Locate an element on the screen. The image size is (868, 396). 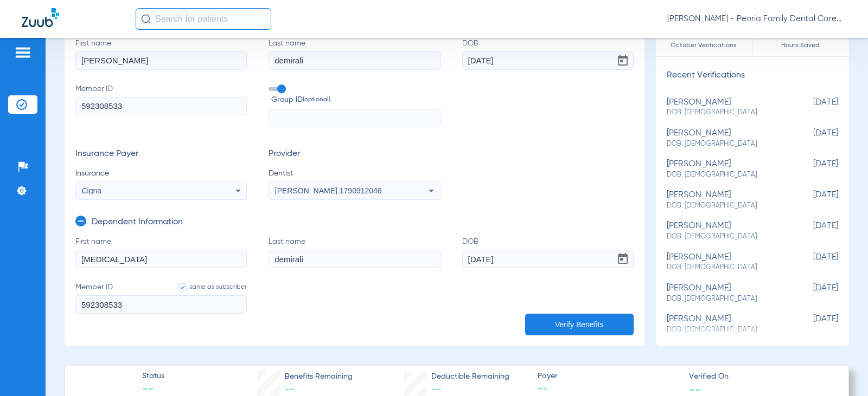
span: Payer is located at coordinates (608, 376).